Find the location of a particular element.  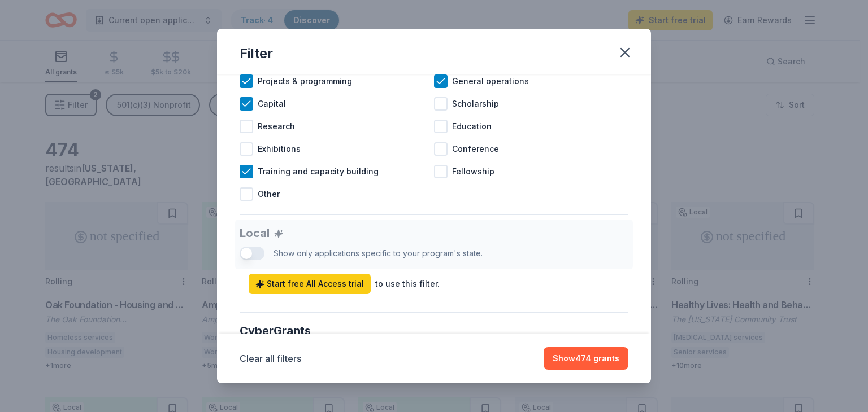

a: Start free All Access trial is located at coordinates (310, 284).